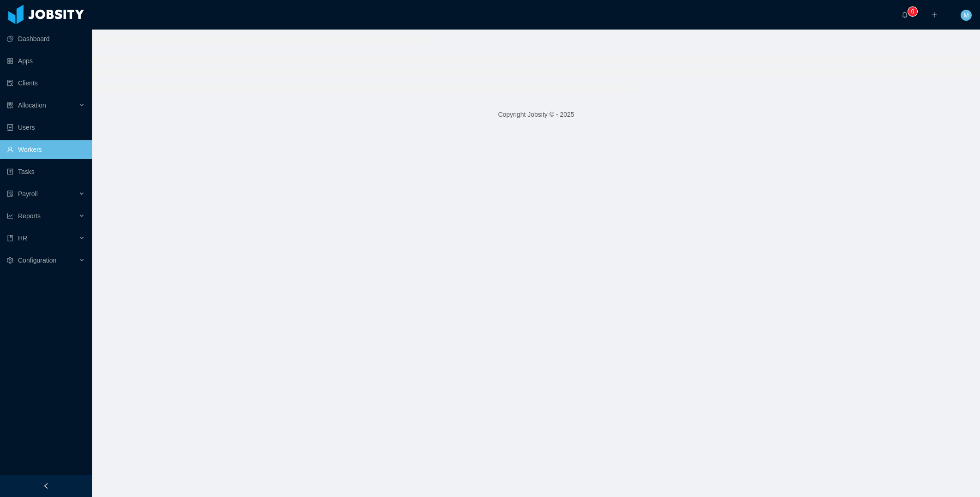  I want to click on a: icon: pie-chartDashboard, so click(46, 38).